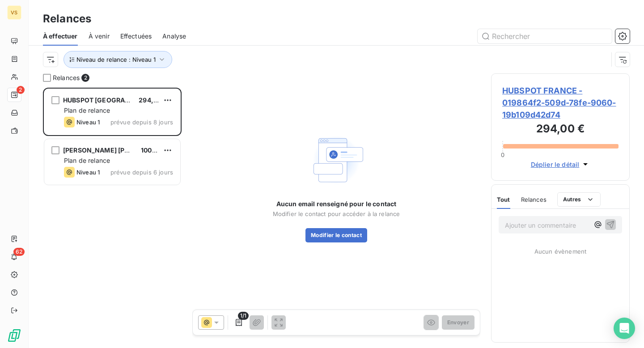 This screenshot has width=644, height=348. I want to click on button: Déplier le détail, so click(560, 164).